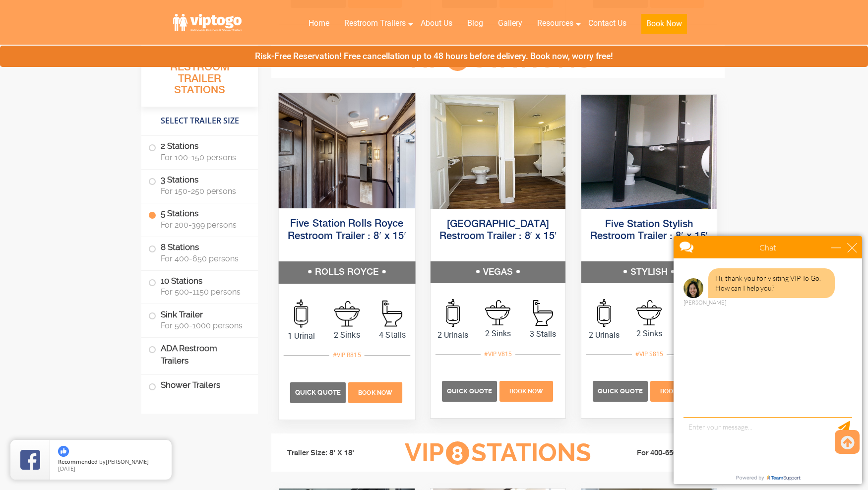 Image resolution: width=868 pixels, height=490 pixels. What do you see at coordinates (346, 355) in the screenshot?
I see `div: #VIP R815` at bounding box center [346, 355].